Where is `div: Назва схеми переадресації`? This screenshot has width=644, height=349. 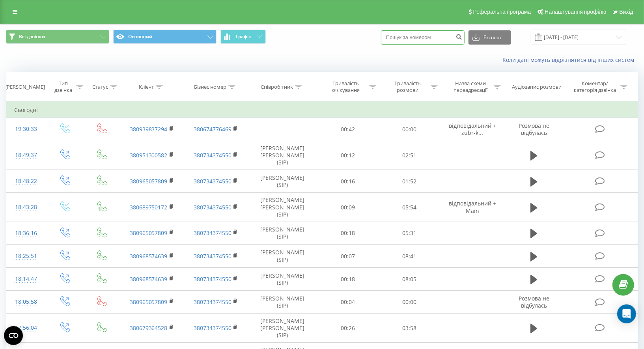
div: Назва схеми переадресації is located at coordinates (470, 87).